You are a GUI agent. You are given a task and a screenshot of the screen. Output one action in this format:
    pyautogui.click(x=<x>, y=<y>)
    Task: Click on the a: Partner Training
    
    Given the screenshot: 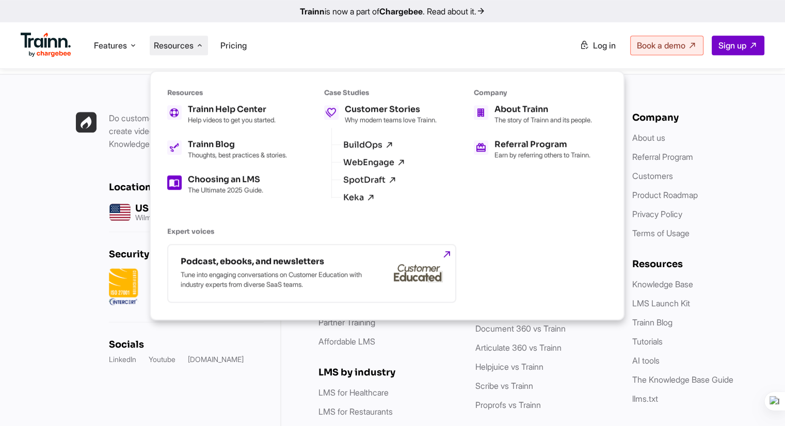 What is the action you would take?
    pyautogui.click(x=347, y=323)
    